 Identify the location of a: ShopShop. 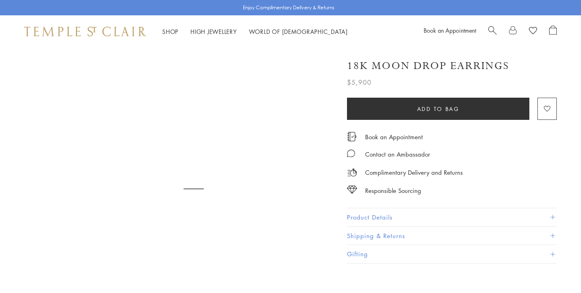
(170, 31).